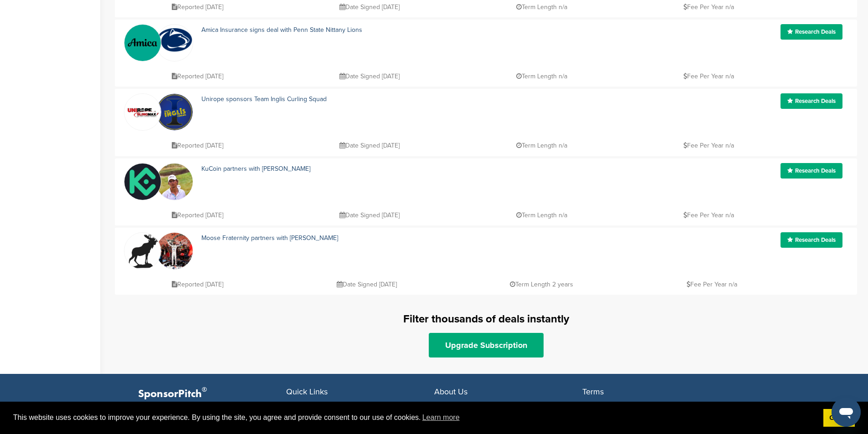 This screenshot has height=434, width=868. I want to click on span: This website uses cookies to improve your experience. By using the site, you agree and provide co..., so click(415, 417).